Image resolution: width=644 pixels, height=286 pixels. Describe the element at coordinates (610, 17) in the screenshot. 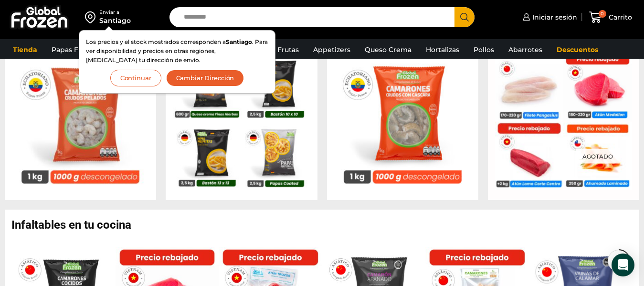

I see `a: 0 Carrito` at that location.